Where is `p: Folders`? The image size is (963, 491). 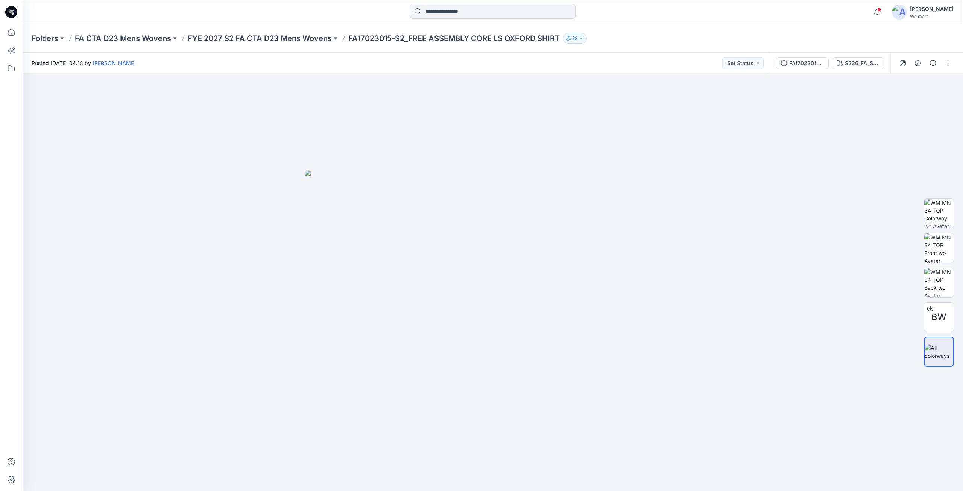 p: Folders is located at coordinates (45, 38).